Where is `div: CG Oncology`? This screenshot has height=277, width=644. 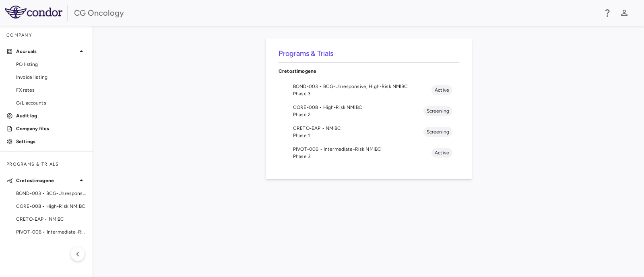 div: CG Oncology is located at coordinates (335, 13).